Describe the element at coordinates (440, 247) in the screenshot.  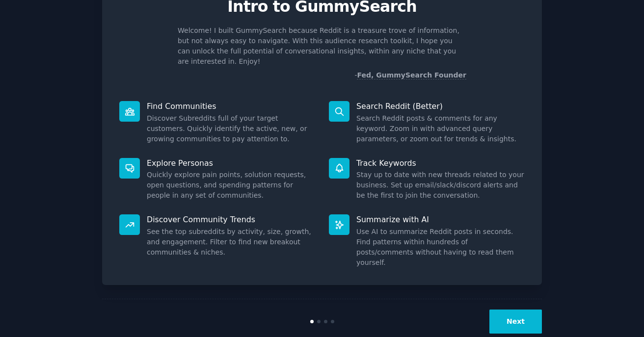
I see `dd: Use AI to summarize Reddit posts in seconds. Find patterns within hundreds of posts/comments with...` at that location.